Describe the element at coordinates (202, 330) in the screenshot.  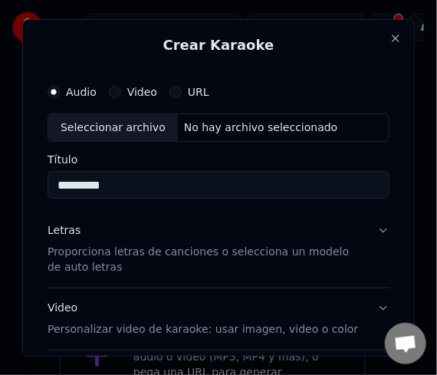
I see `p: Personalizar video de karaoke: usar imagen, video o color` at that location.